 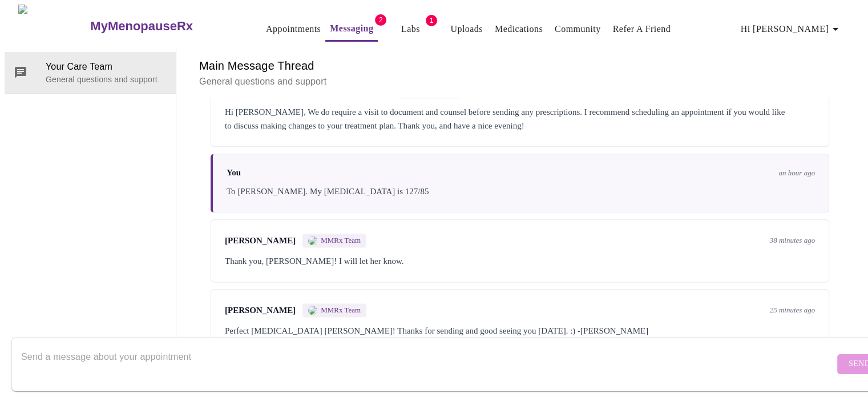 I want to click on img: MyMenopauseRx Logo, so click(x=54, y=26).